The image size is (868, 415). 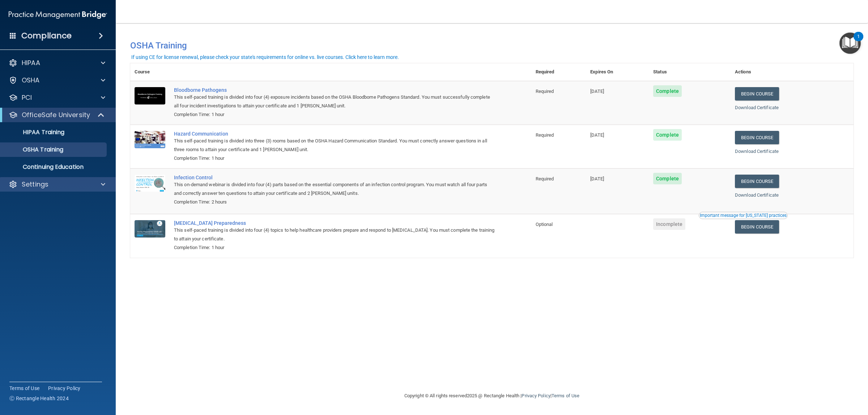 I want to click on a: Infection Control, so click(x=335, y=178).